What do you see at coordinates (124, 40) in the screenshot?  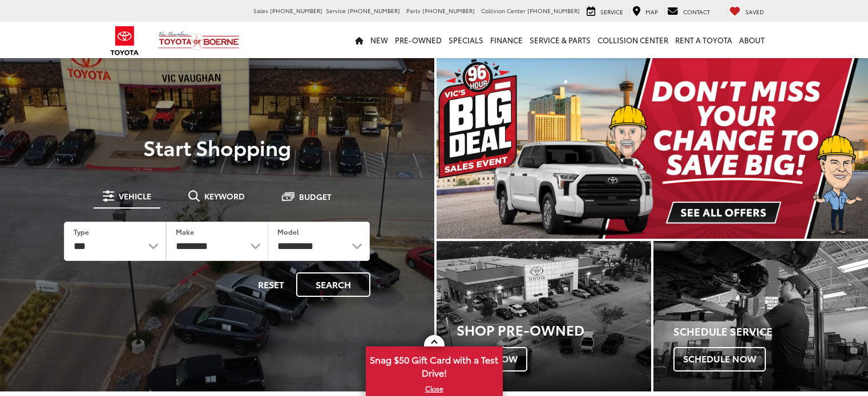 I see `img: Toyota` at bounding box center [124, 40].